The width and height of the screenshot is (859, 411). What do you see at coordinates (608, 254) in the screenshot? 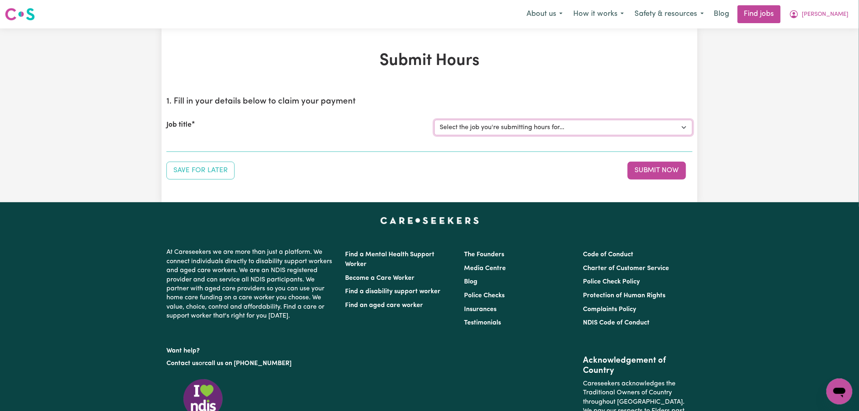
I see `a: Code of Conduct` at bounding box center [608, 254].